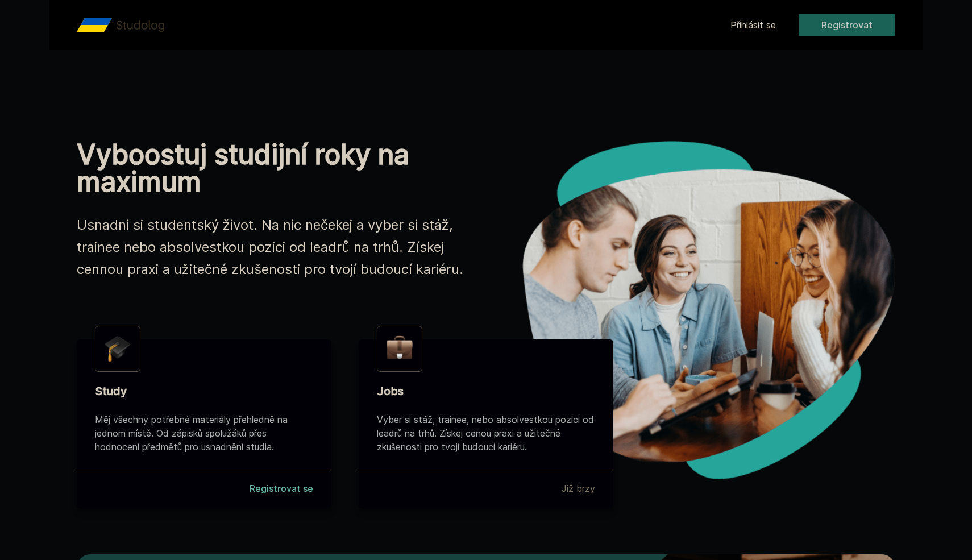 Image resolution: width=972 pixels, height=560 pixels. Describe the element at coordinates (204, 391) in the screenshot. I see `div: Study` at that location.